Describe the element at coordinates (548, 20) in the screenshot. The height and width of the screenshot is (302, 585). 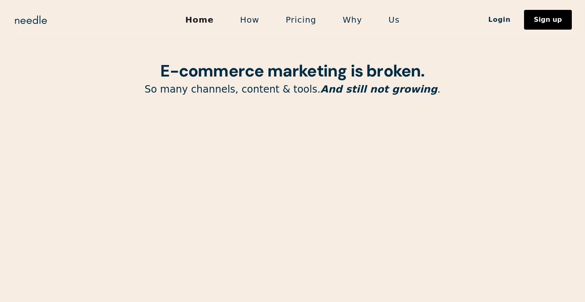
I see `div: Sign up` at that location.